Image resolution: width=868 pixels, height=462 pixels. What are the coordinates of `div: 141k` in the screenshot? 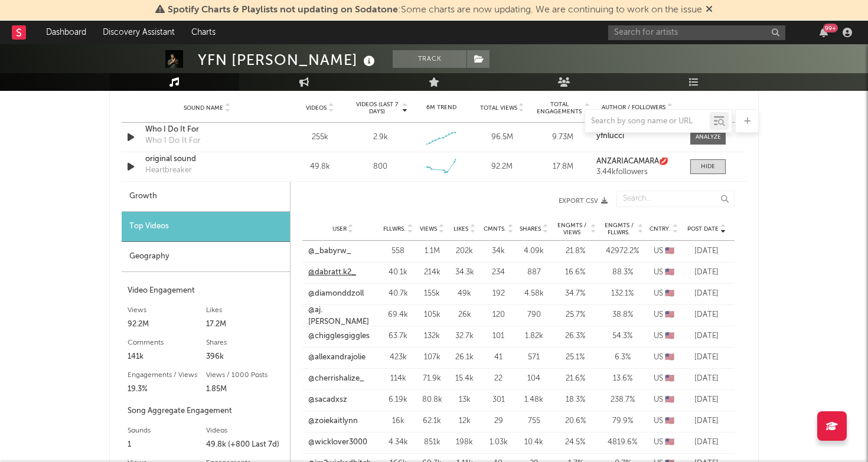 It's located at (166, 357).